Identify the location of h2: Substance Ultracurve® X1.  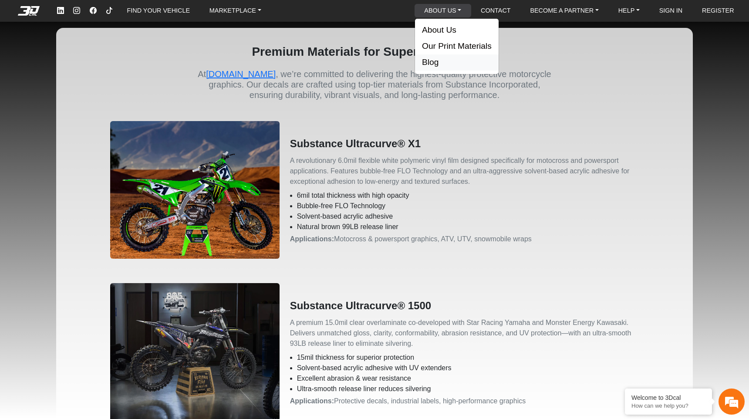
(464, 144).